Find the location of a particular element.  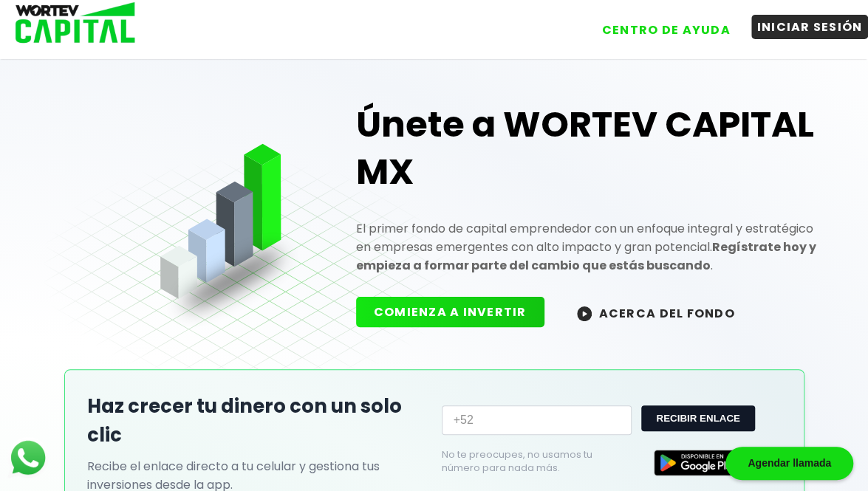

p: El primer fondo de capital emprendedor con un enfoque integral y estratégico en empresas emergent... is located at coordinates (590, 247).